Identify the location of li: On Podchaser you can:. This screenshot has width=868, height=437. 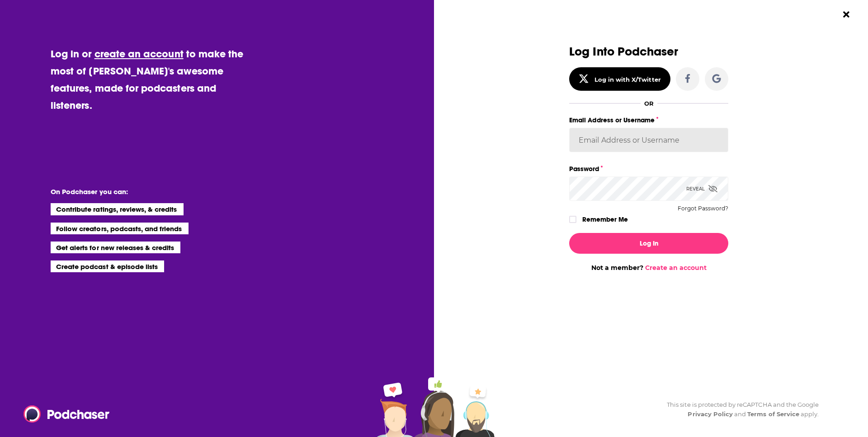
(141, 192).